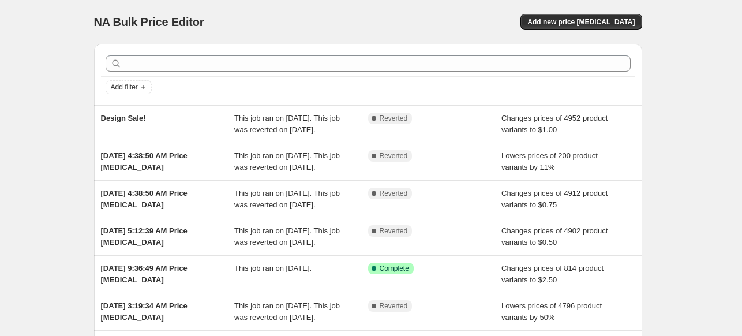 Image resolution: width=742 pixels, height=336 pixels. Describe the element at coordinates (149, 22) in the screenshot. I see `span: NA Bulk Price Editor` at that location.